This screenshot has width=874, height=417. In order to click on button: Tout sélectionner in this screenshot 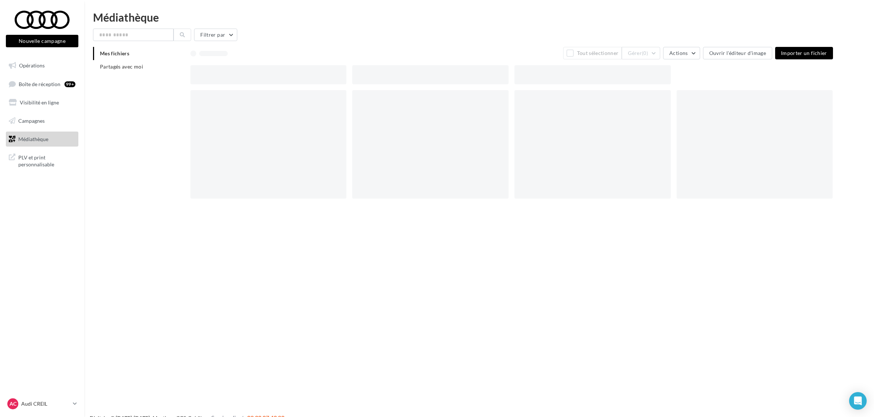, I will do `click(593, 53)`.